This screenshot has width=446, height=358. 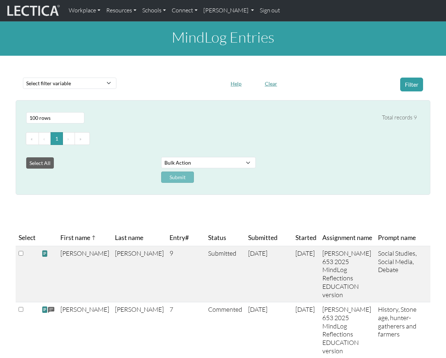 I want to click on th: Select, so click(x=27, y=238).